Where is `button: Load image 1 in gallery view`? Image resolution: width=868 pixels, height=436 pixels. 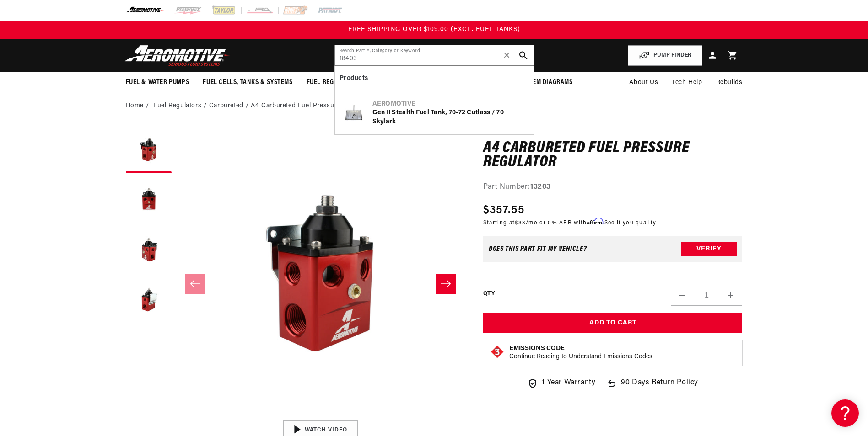 button: Load image 1 in gallery view is located at coordinates (148, 150).